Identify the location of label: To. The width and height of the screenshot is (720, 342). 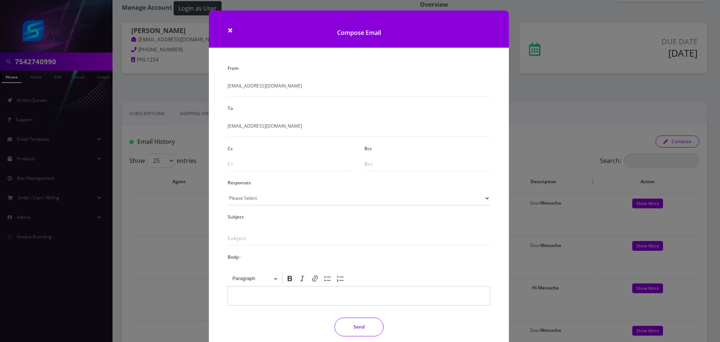
(230, 108).